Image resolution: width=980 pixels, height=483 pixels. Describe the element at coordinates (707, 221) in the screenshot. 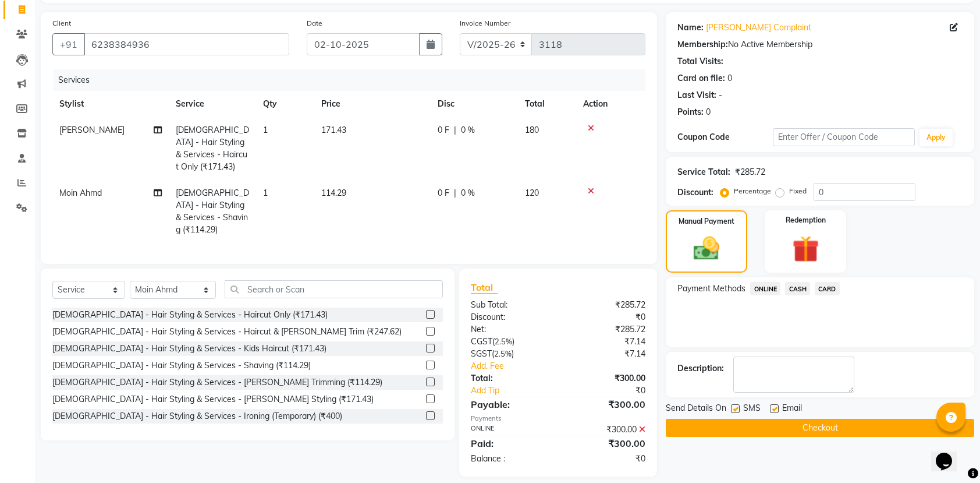

I see `label: Manual Payment` at that location.